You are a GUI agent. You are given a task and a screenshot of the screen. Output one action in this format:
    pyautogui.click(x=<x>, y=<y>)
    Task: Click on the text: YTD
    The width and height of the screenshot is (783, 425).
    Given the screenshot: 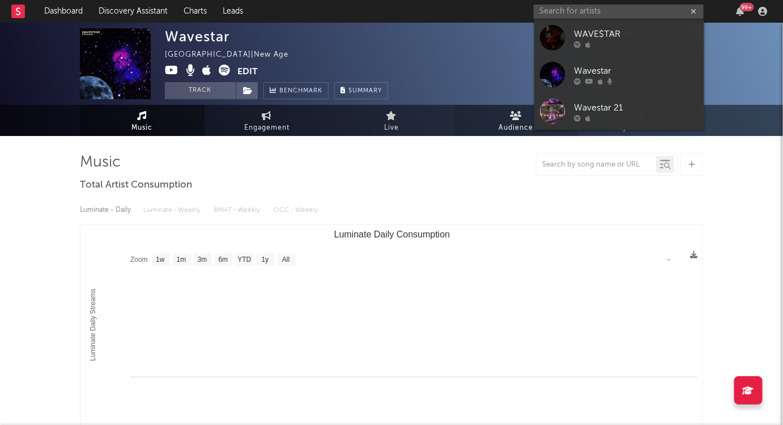 What is the action you would take?
    pyautogui.click(x=244, y=260)
    